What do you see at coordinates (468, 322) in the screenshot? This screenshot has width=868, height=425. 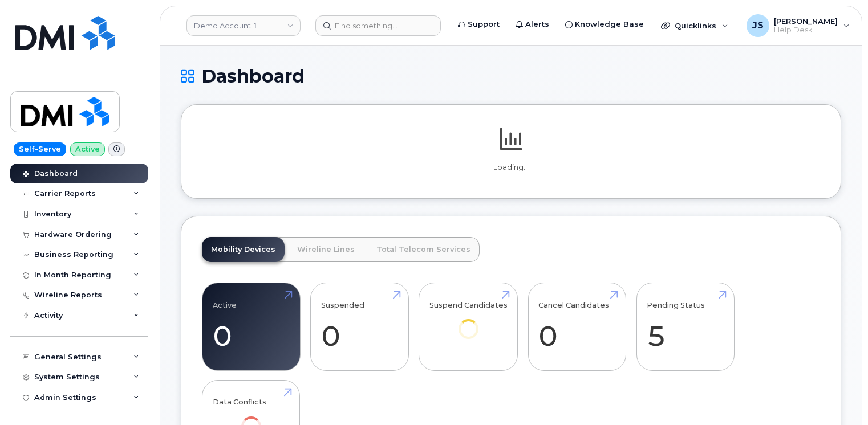 I see `a: Suspend Candidates` at bounding box center [468, 322].